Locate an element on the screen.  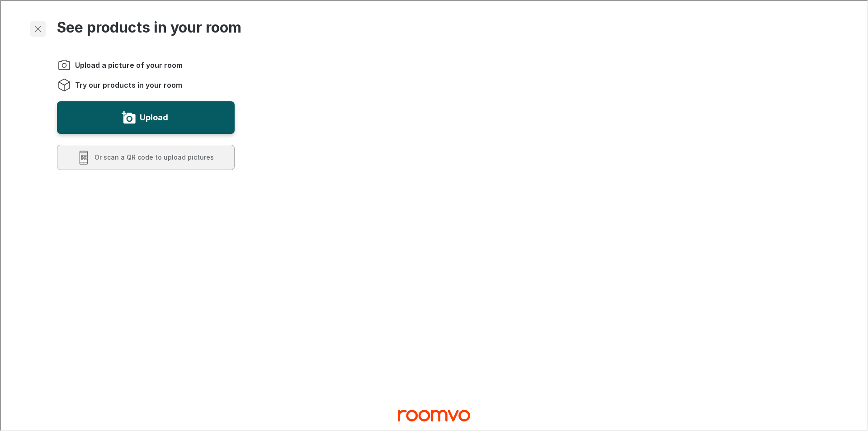
span: Upload a picture of your room is located at coordinates (128, 64).